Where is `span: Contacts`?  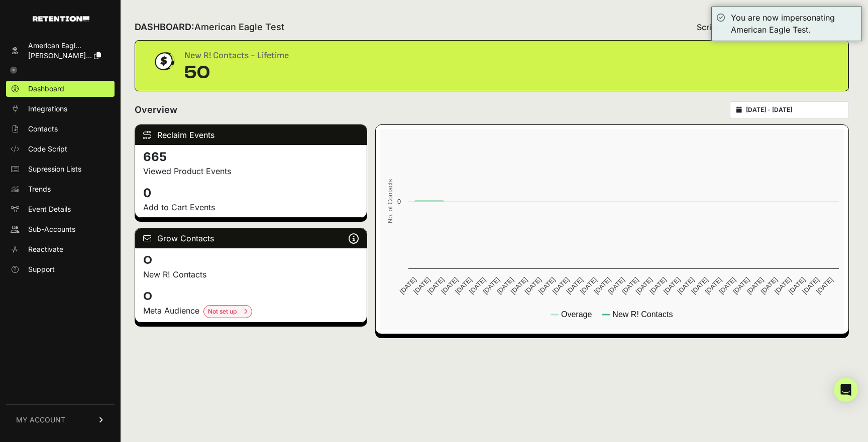
span: Contacts is located at coordinates (43, 129).